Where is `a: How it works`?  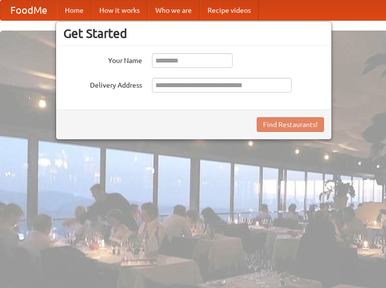
a: How it works is located at coordinates (120, 10).